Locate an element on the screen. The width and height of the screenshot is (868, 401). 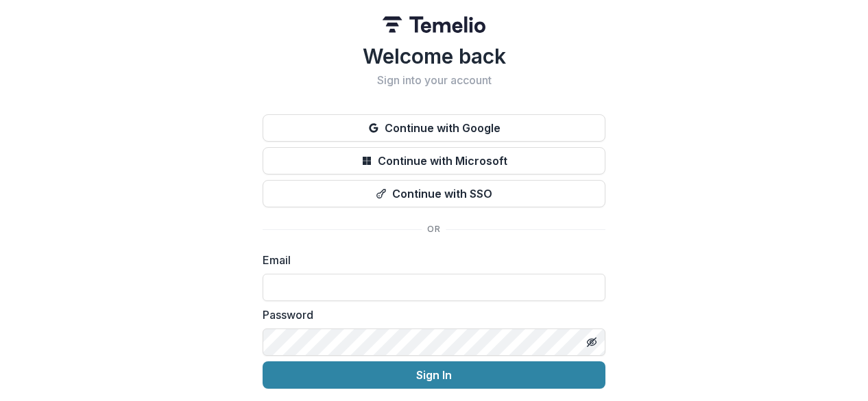
label: Password is located at coordinates (430, 315).